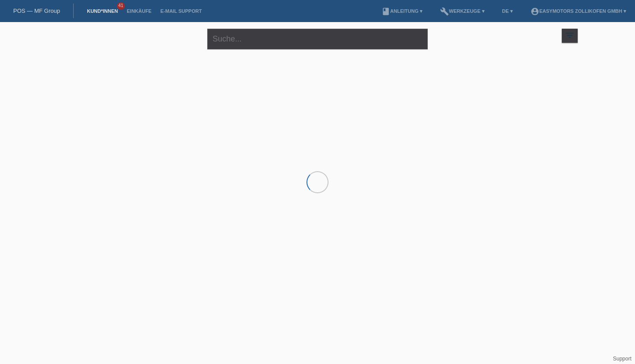 This screenshot has width=635, height=364. What do you see at coordinates (181, 11) in the screenshot?
I see `a: E-Mail Support` at bounding box center [181, 11].